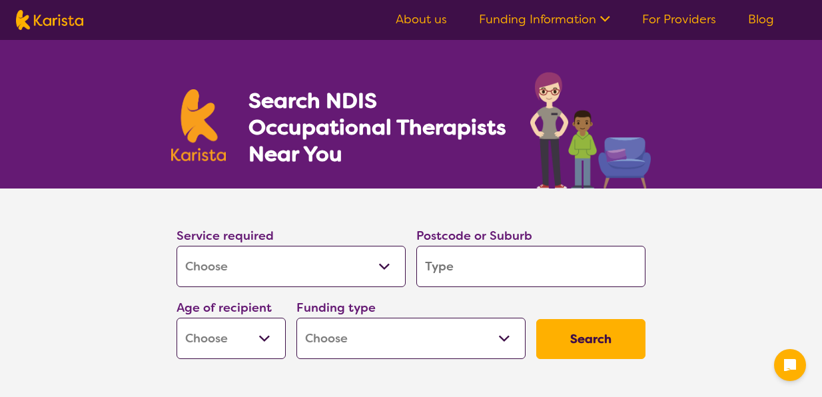  I want to click on input: Type, so click(531, 266).